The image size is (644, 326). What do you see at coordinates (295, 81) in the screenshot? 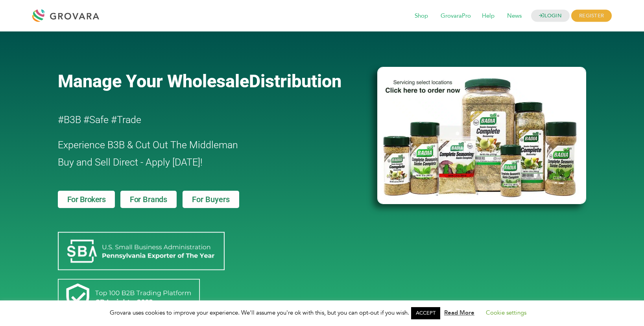
I see `span: Distribution` at bounding box center [295, 81].